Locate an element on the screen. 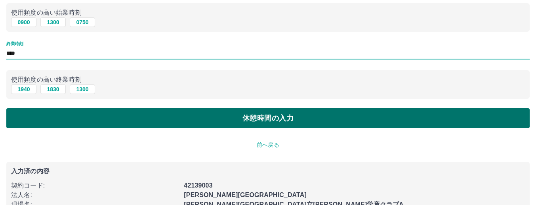  p: 前へ戻る is located at coordinates (268, 145).